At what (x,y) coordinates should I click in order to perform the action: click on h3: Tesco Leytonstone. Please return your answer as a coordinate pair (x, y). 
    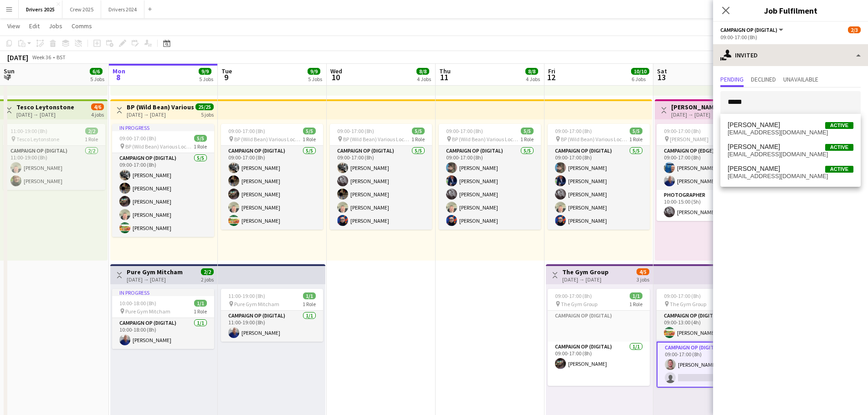
    Looking at the image, I should click on (45, 107).